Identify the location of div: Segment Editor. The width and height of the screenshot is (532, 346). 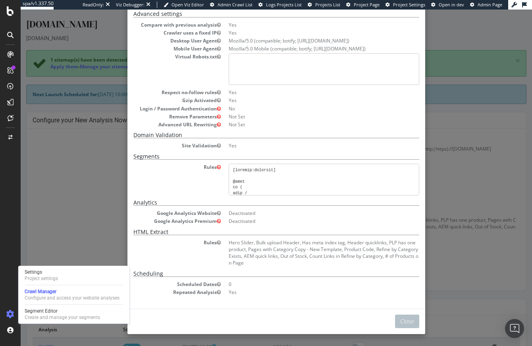
(62, 311).